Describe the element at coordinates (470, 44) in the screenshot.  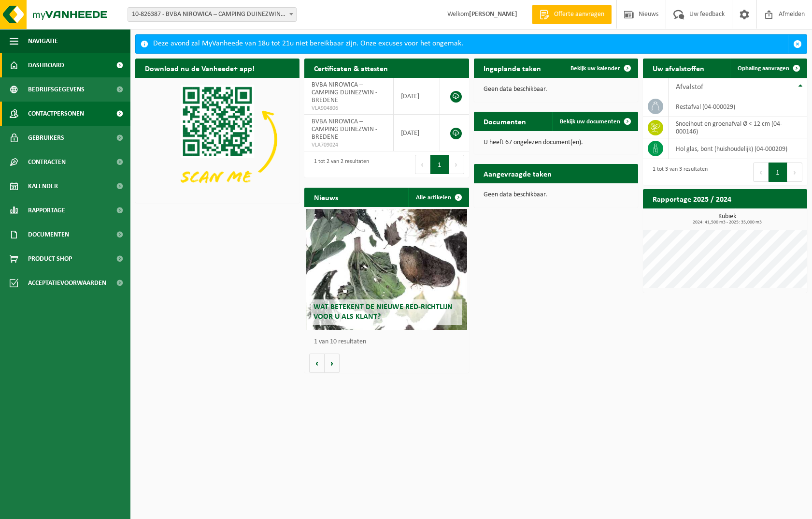
I see `div: Deze avond zal MyVanheede van 18u tot 21u niet bereikbaar zijn. Onze excuses voor het ongemak.` at that location.